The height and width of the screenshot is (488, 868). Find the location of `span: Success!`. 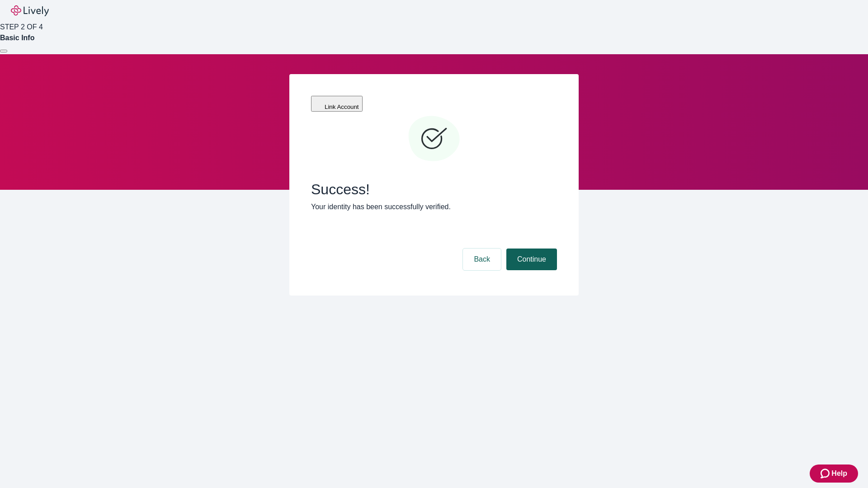

span: Success! is located at coordinates (434, 189).